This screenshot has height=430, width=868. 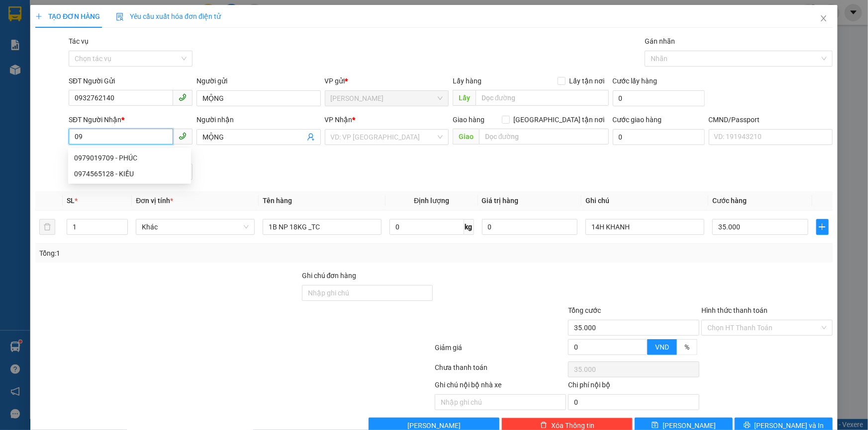 What do you see at coordinates (329, 276) in the screenshot?
I see `label: Ghi chú đơn hàng` at bounding box center [329, 276].